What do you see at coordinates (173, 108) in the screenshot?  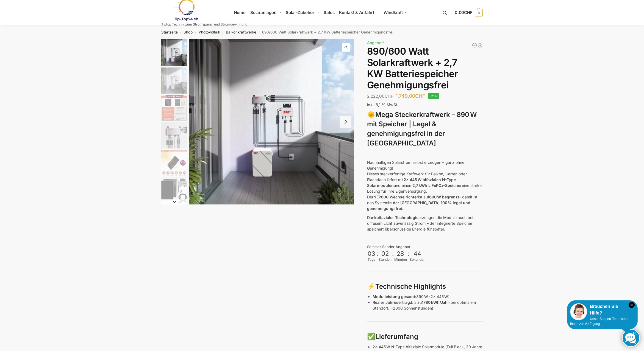 I see `li: 3 / 12` at bounding box center [173, 108].